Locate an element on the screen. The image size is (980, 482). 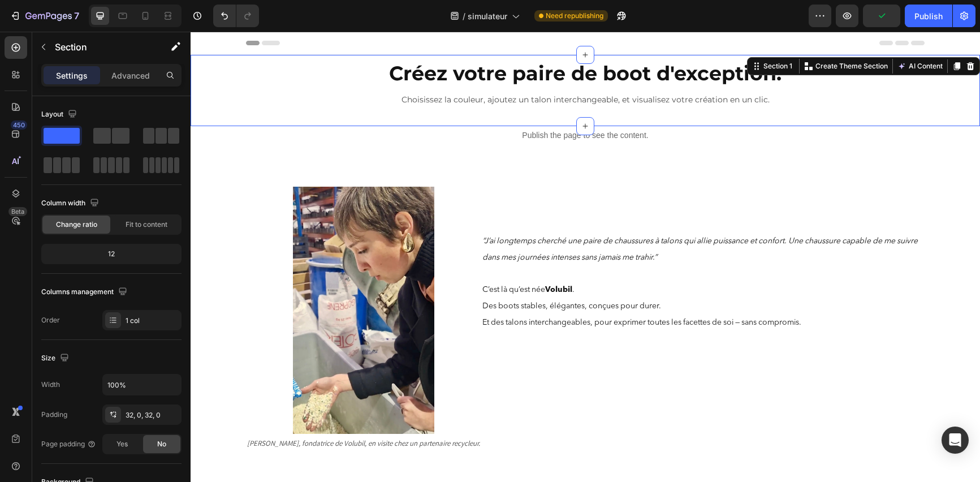
p: Choisissez la couleur, ajoutez un talon interchangeable, et visualisez votre création en un clic. is located at coordinates (395, 68).